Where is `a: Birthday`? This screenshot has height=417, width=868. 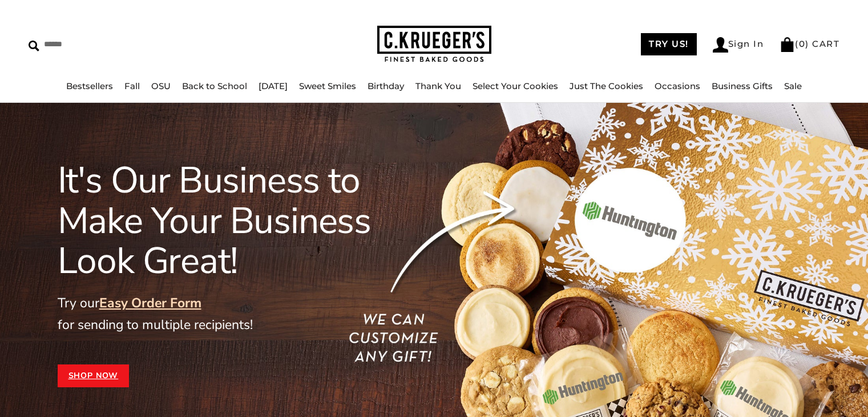
a: Birthday is located at coordinates (386, 86).